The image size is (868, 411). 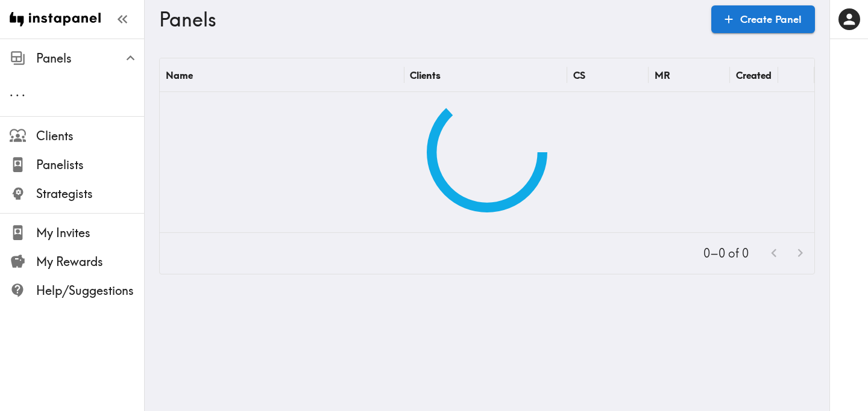 What do you see at coordinates (90, 233) in the screenshot?
I see `span: My Invites` at bounding box center [90, 233].